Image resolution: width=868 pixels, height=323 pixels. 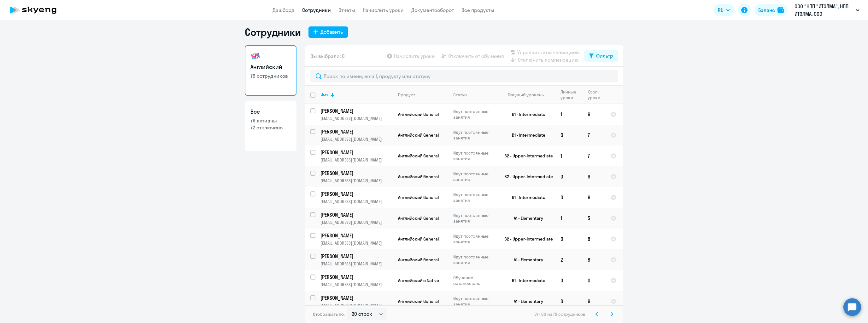 What do you see at coordinates (271, 121) in the screenshot?
I see `p: 79 активны` at bounding box center [271, 121].